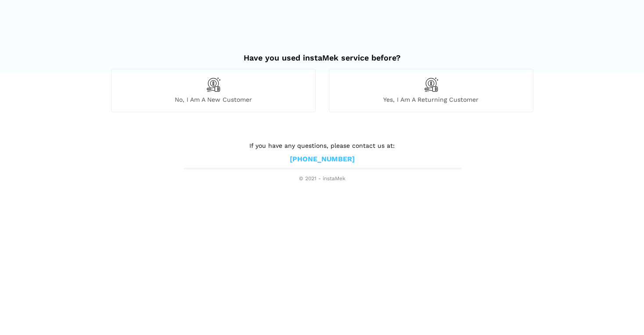 Image resolution: width=644 pixels, height=335 pixels. What do you see at coordinates (322, 146) in the screenshot?
I see `p: If you have any questions, please contact us at:` at bounding box center [322, 146].